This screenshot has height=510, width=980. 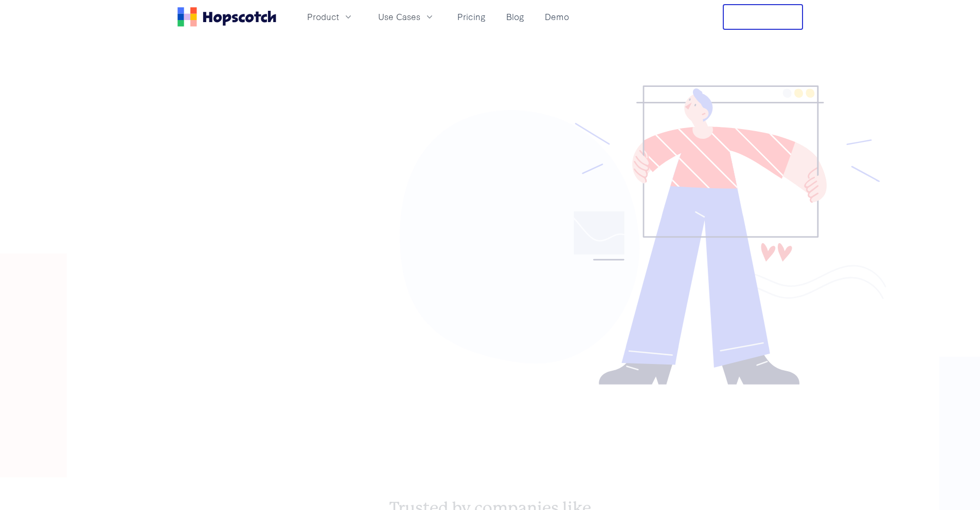 What do you see at coordinates (399, 16) in the screenshot?
I see `span: Use Cases` at bounding box center [399, 16].